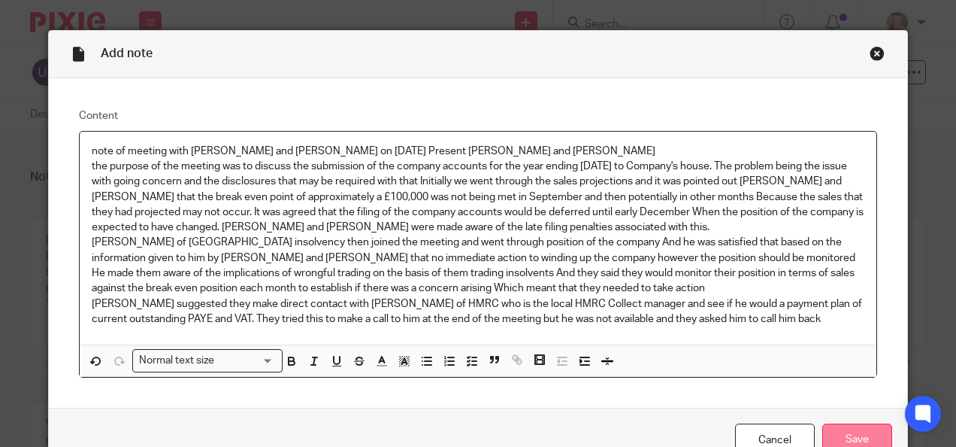 This screenshot has width=956, height=447. Describe the element at coordinates (877, 53) in the screenshot. I see `div: Close this dialog window` at that location.